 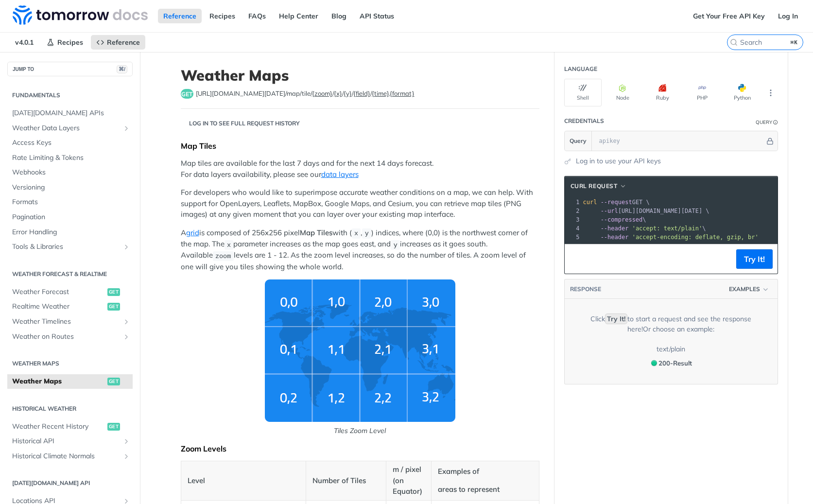 I want to click on button: Node, so click(x=622, y=93).